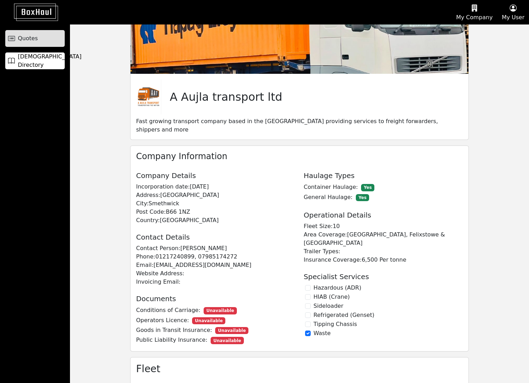 The height and width of the screenshot is (383, 529). I want to click on h5: Operational Details, so click(383, 215).